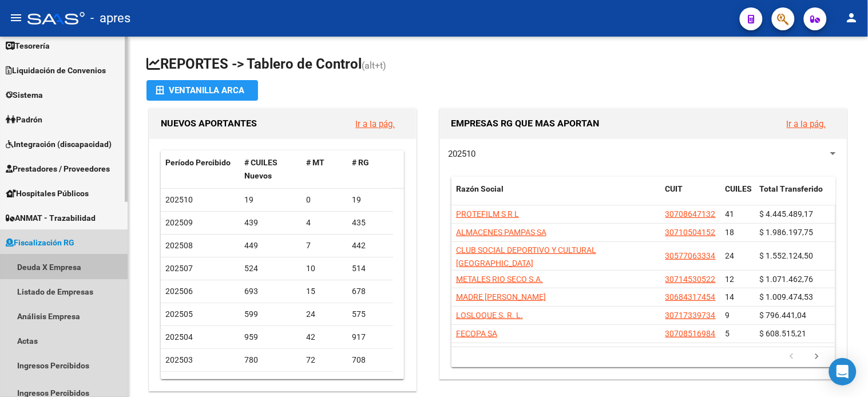  Describe the element at coordinates (691, 297) in the screenshot. I see `span: 30684317454` at that location.